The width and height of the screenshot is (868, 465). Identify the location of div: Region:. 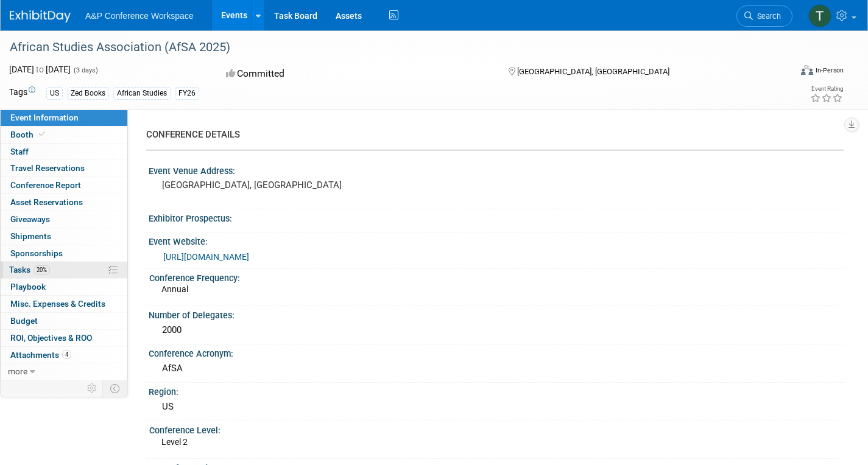
(496, 390).